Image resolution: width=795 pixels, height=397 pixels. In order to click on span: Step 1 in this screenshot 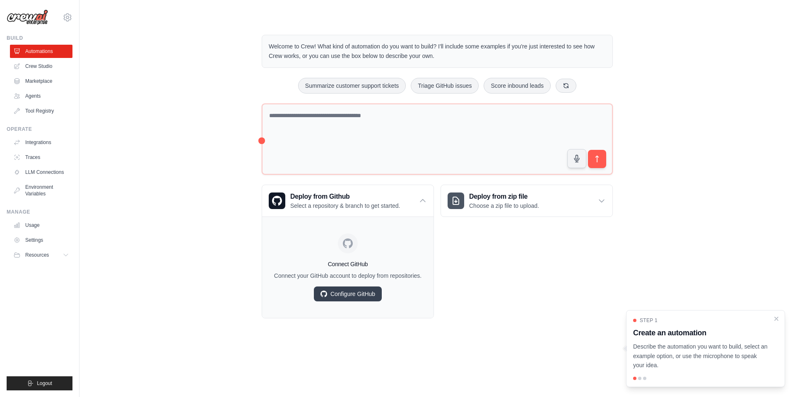, I will do `click(648, 320)`.